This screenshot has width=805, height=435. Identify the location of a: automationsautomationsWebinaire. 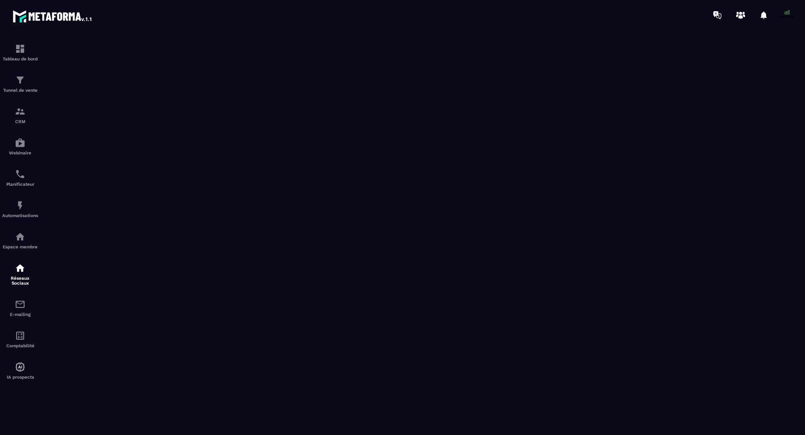
(20, 146).